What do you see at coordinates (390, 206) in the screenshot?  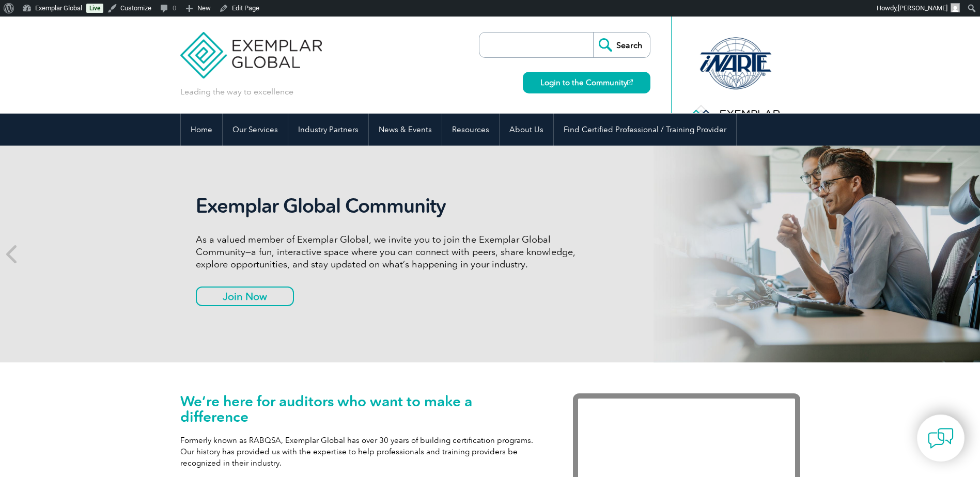 I see `h2: Exemplar Global Community` at bounding box center [390, 206].